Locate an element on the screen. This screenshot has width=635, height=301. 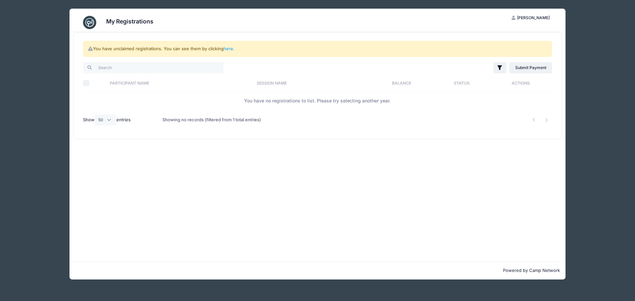
th: Actions: activate to sort column ascending is located at coordinates (521, 83).